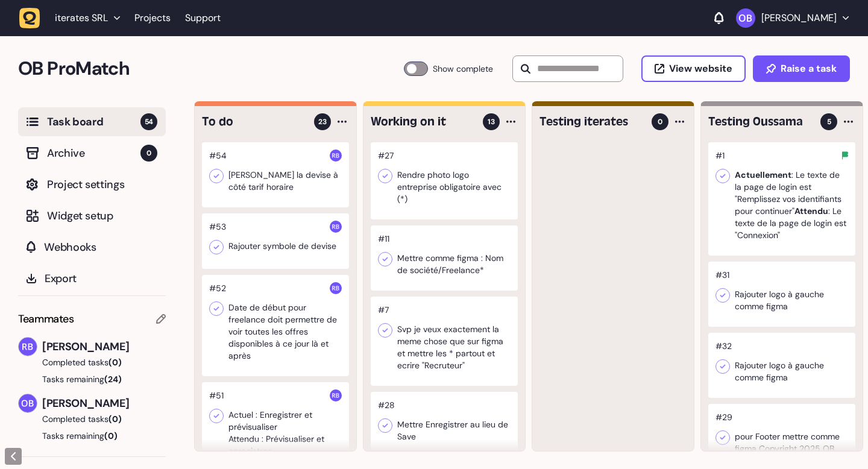 The image size is (868, 469). Describe the element at coordinates (760, 122) in the screenshot. I see `h4: Testing Oussama` at that location.